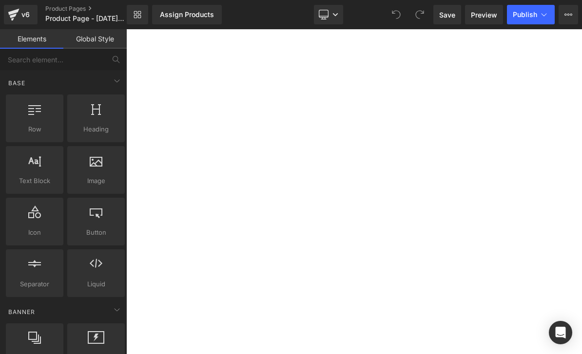 This screenshot has width=582, height=354. What do you see at coordinates (396, 15) in the screenshot?
I see `button: Undo` at bounding box center [396, 15].